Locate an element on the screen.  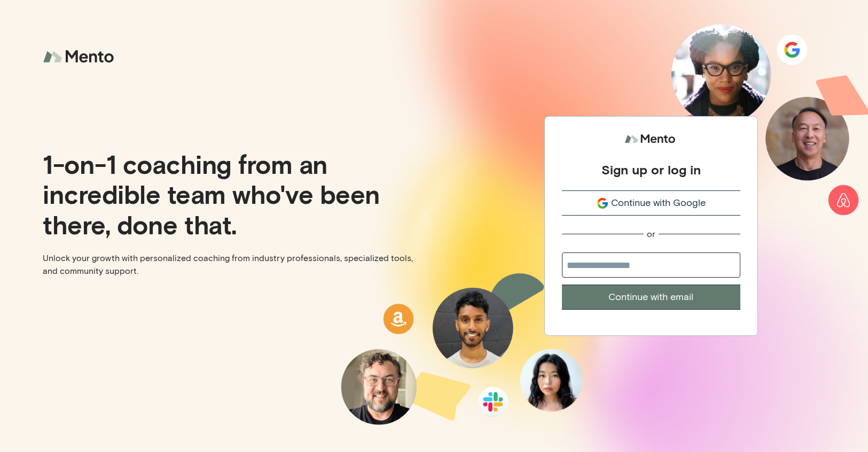
button: Continue with email is located at coordinates (651, 296).